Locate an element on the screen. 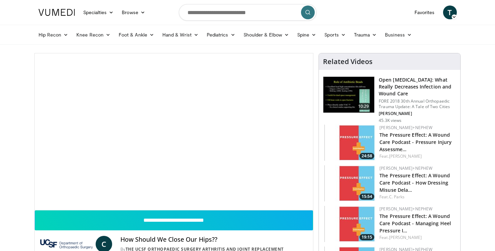 The height and width of the screenshot is (251, 495). span: 15:54 is located at coordinates (367, 196).